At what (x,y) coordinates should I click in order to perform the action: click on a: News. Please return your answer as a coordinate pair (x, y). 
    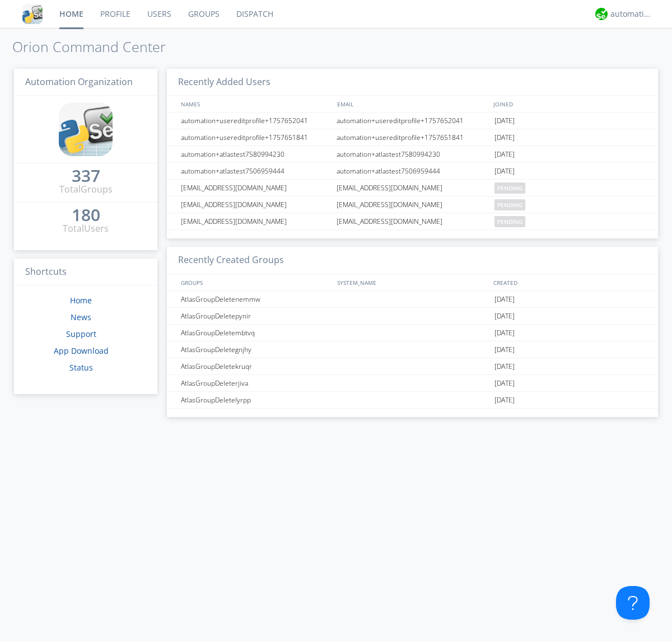
    Looking at the image, I should click on (81, 317).